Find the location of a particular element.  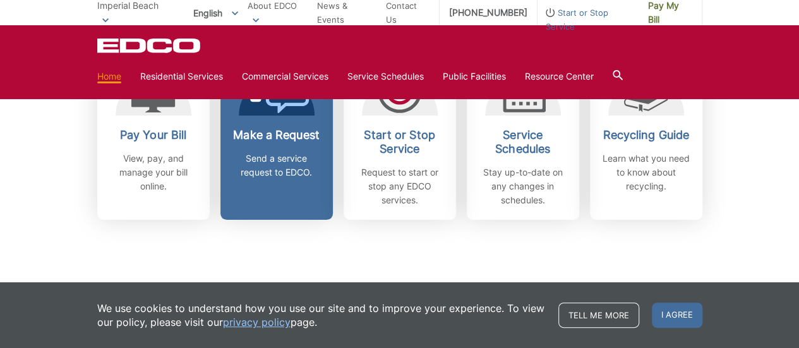

h2: Recycling Guide is located at coordinates (646, 135).